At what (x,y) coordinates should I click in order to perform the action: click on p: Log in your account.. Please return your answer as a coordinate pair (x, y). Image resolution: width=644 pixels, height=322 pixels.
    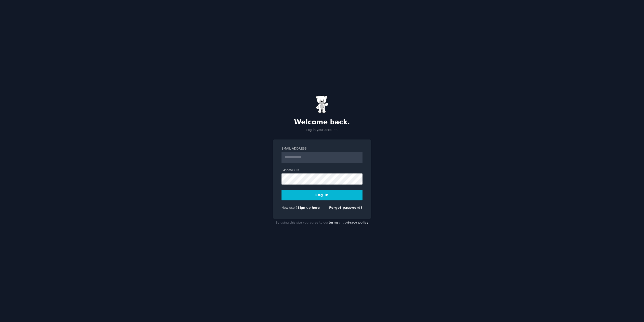
    Looking at the image, I should click on (322, 130).